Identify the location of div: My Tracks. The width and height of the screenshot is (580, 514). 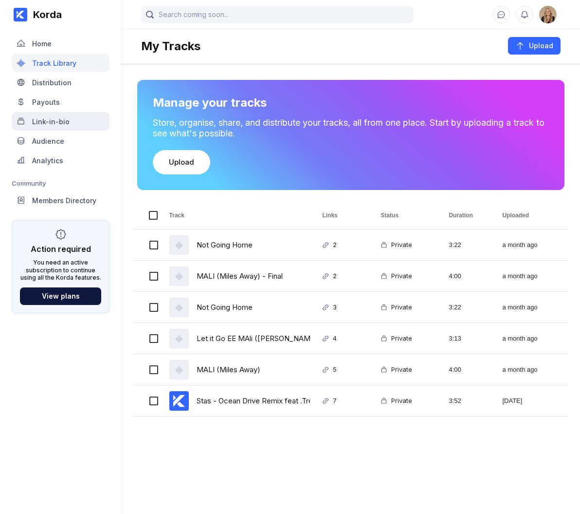
(171, 46).